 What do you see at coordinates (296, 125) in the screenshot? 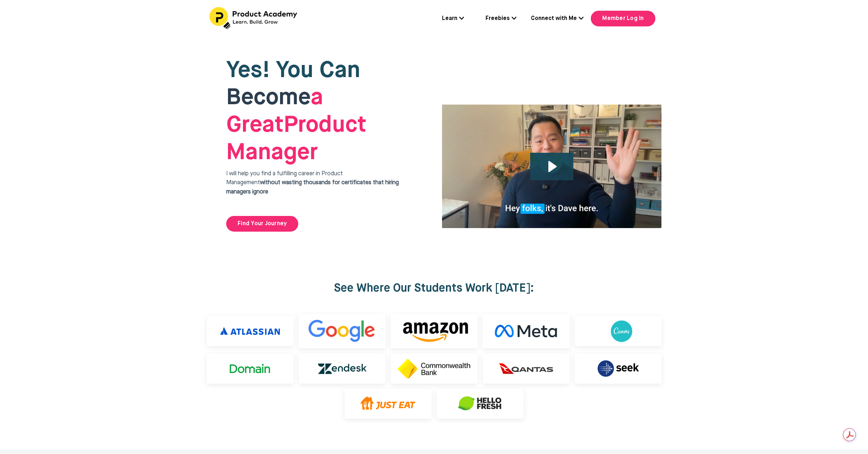
I see `span: Product Manager` at bounding box center [296, 125].